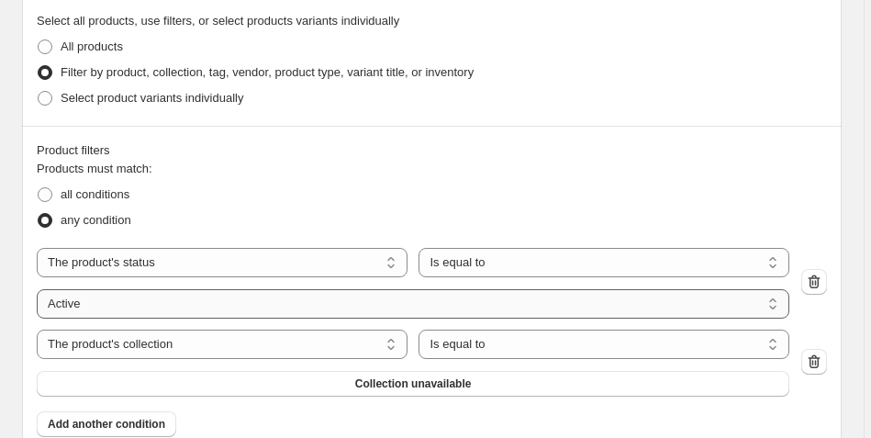 The width and height of the screenshot is (871, 438). I want to click on span: Add another condition, so click(106, 424).